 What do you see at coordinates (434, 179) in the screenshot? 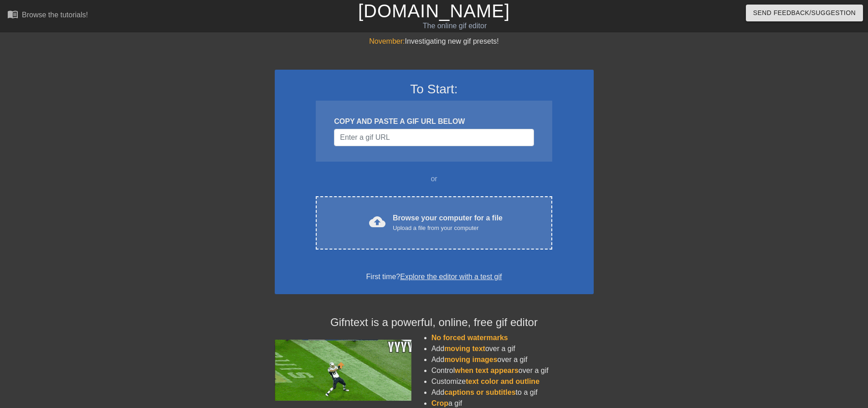
I see `div: or` at bounding box center [434, 179].